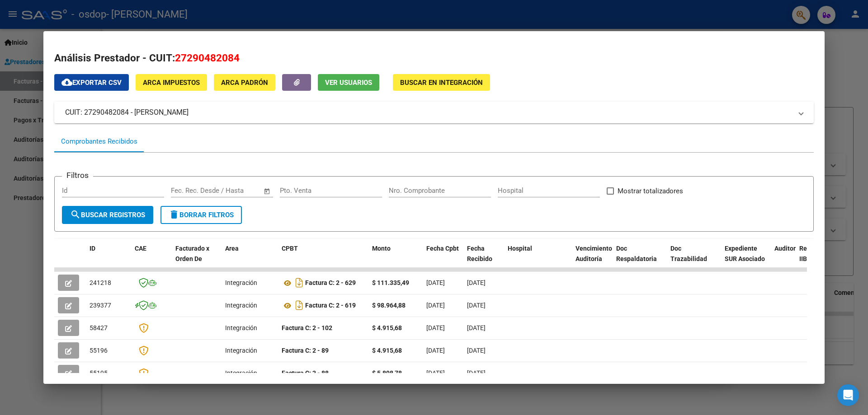 This screenshot has height=415, width=868. I want to click on strong: Factura C: 2 - 89, so click(305, 350).